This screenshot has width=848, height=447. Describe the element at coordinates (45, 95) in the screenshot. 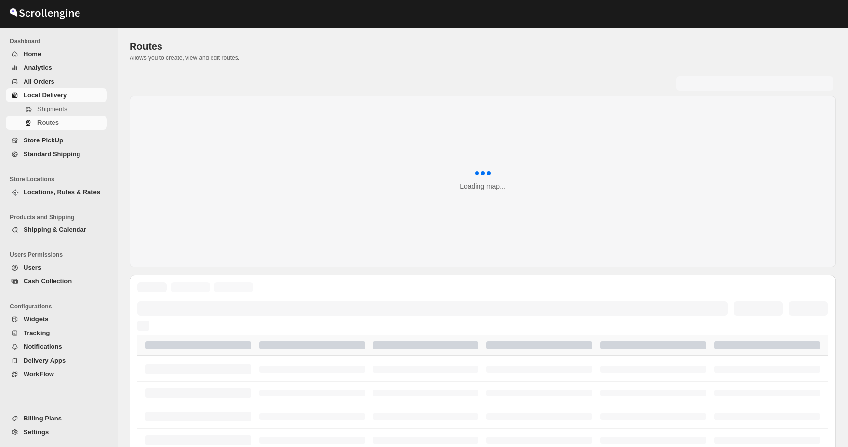

I see `span: Local Delivery` at that location.